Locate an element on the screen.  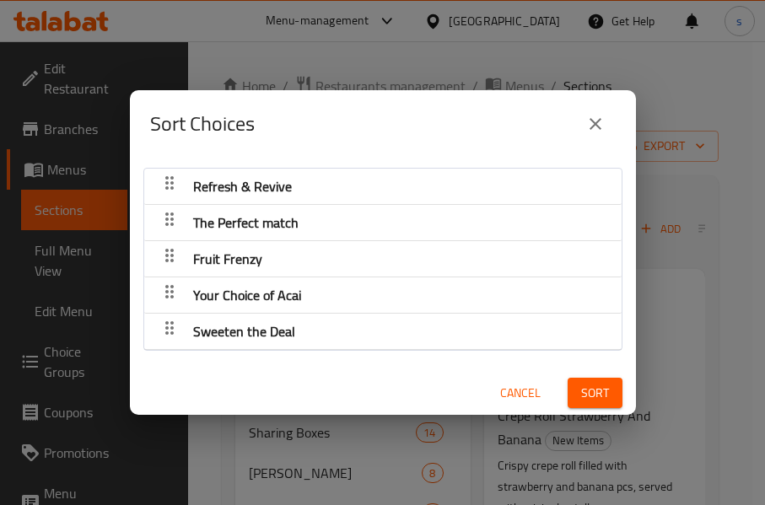
div: The Perfect match is located at coordinates (383, 223).